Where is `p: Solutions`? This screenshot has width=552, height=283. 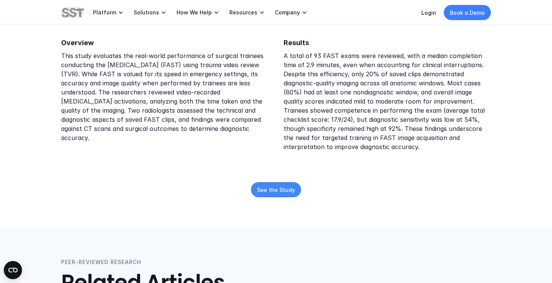 p: Solutions is located at coordinates (146, 13).